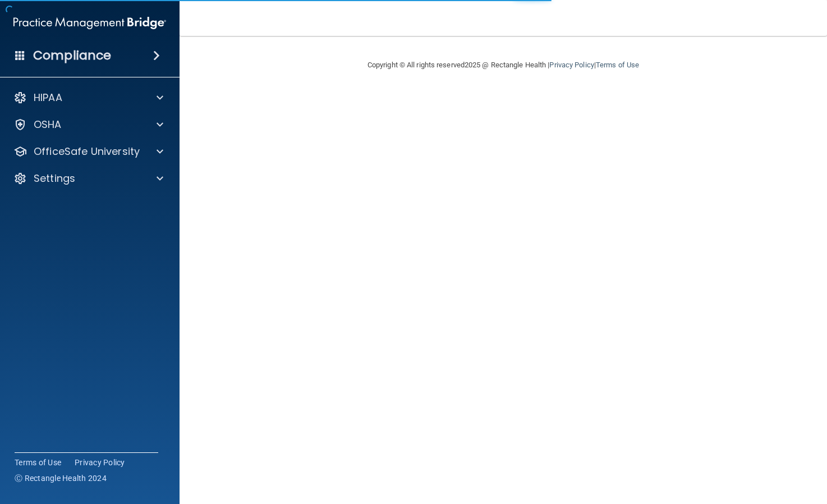  What do you see at coordinates (90, 23) in the screenshot?
I see `img: PMB logo` at bounding box center [90, 23].